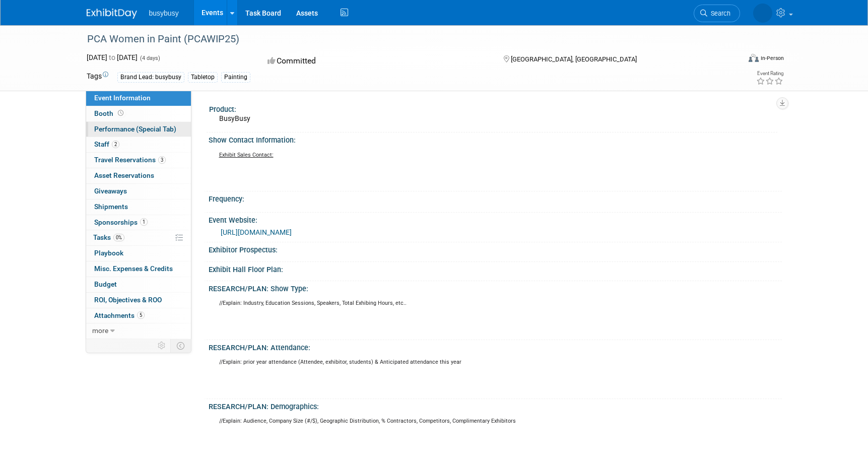 The height and width of the screenshot is (463, 868). What do you see at coordinates (141, 314) in the screenshot?
I see `span: 5` at bounding box center [141, 314].